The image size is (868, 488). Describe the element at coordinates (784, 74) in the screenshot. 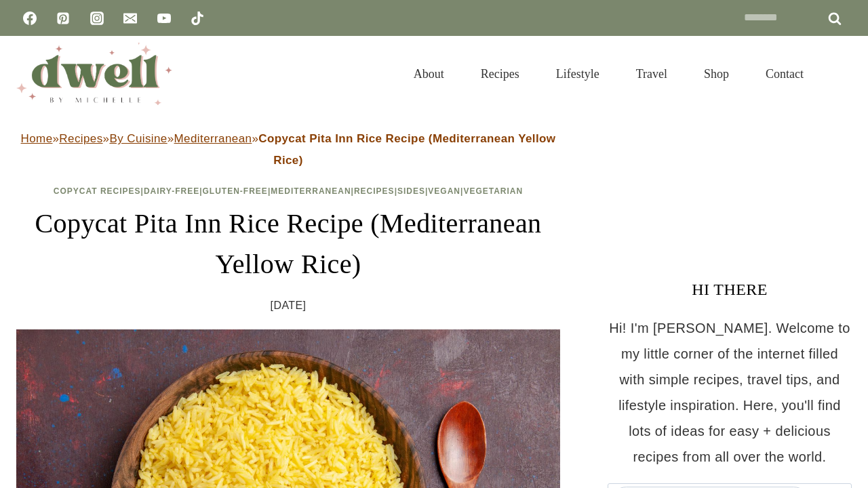

I see `a: Contact` at that location.